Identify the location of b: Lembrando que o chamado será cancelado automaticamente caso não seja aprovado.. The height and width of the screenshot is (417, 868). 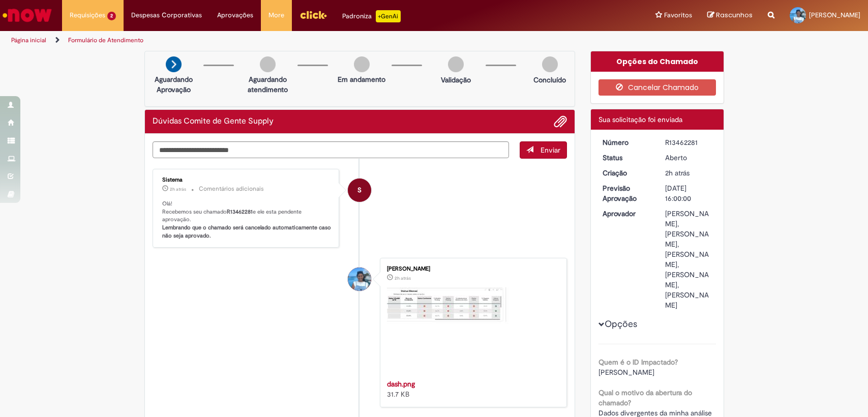
(247, 231).